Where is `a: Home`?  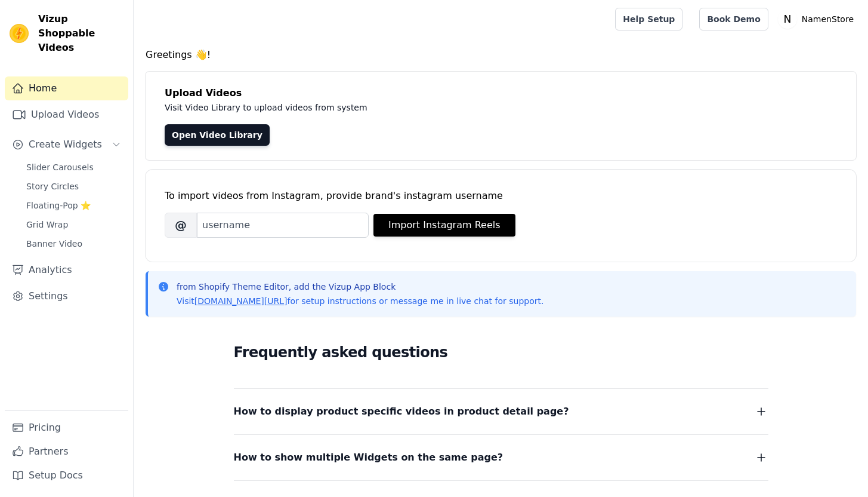
a: Home is located at coordinates (66, 89).